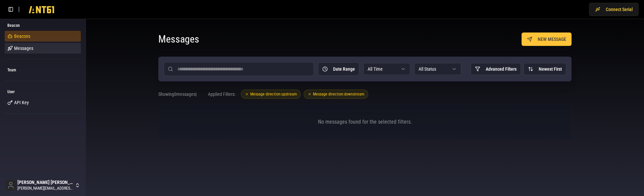  I want to click on p: No messages found for the selected filters., so click(365, 122).